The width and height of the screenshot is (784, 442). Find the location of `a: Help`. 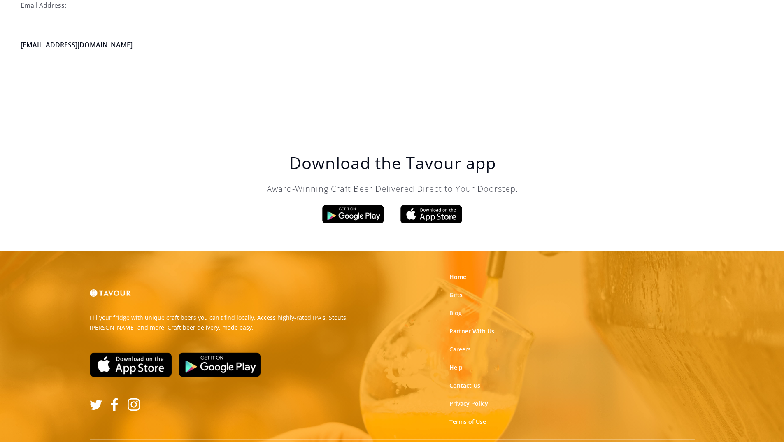

a: Help is located at coordinates (456, 368).